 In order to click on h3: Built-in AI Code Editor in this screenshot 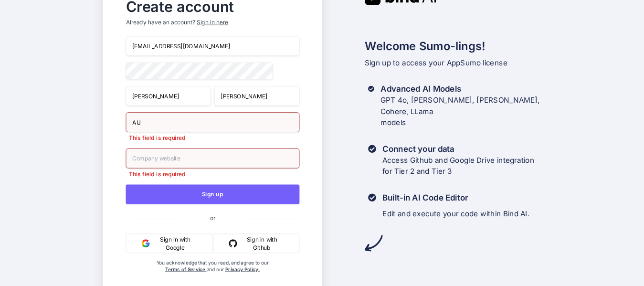, I will do `click(455, 198)`.